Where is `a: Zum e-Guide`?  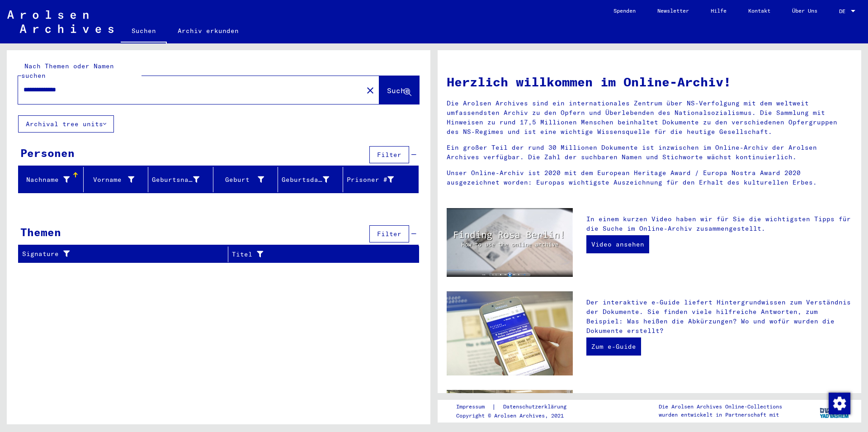 a: Zum e-Guide is located at coordinates (613, 346).